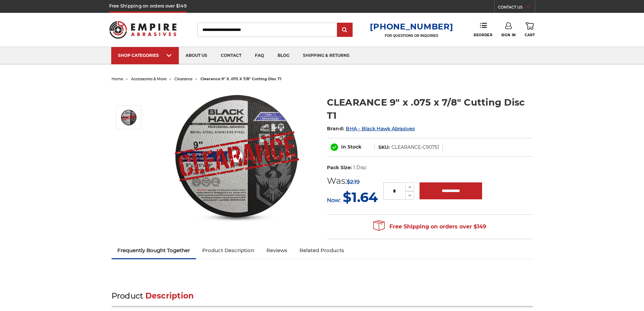 This screenshot has height=311, width=644. Describe the element at coordinates (509, 35) in the screenshot. I see `span: Sign In` at that location.